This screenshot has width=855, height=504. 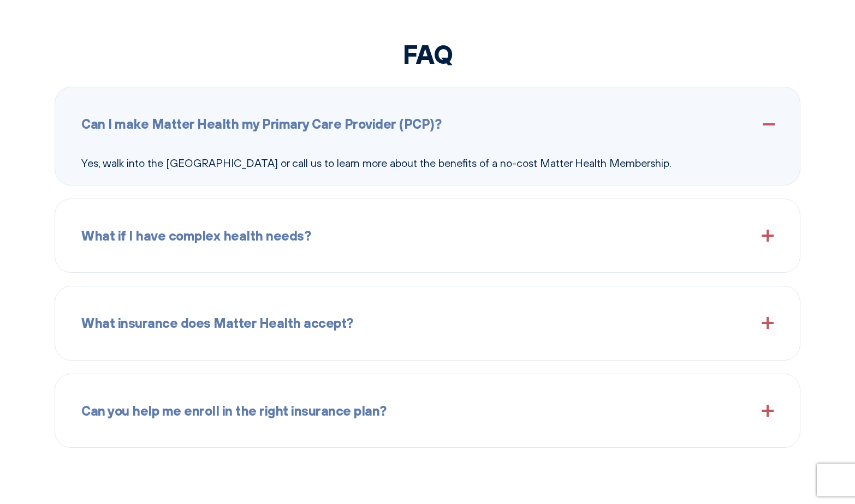 What do you see at coordinates (217, 323) in the screenshot?
I see `span: What insurance does Matter Health accept?` at bounding box center [217, 323].